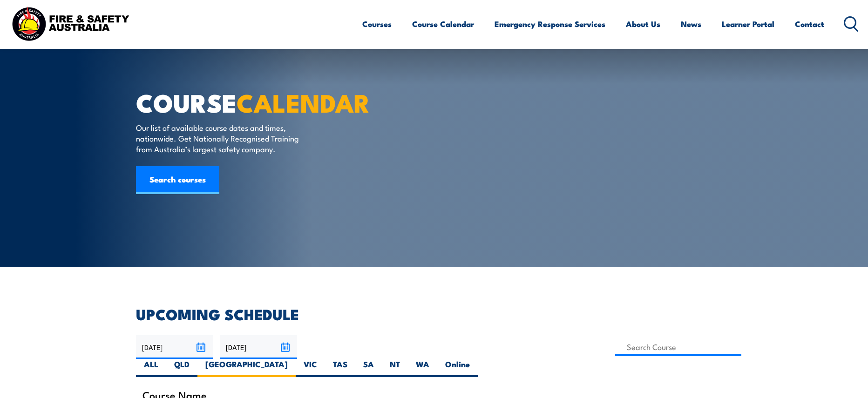 The image size is (868, 398). I want to click on a: News, so click(691, 24).